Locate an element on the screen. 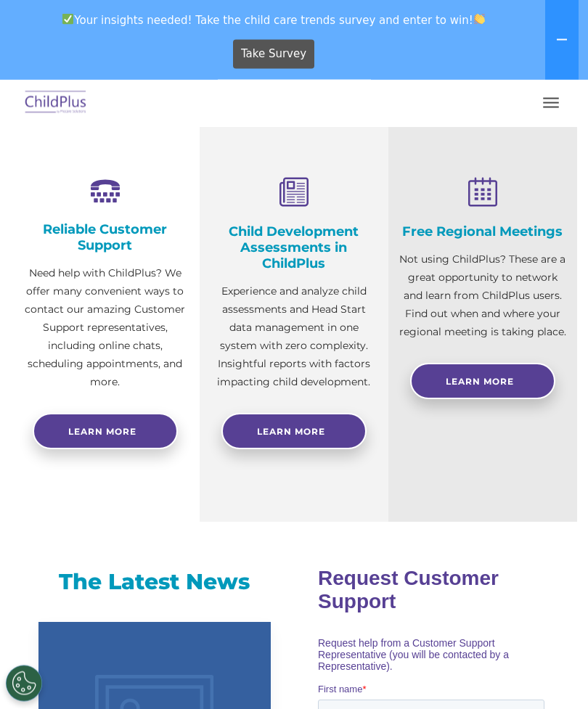 This screenshot has height=709, width=588. p: Need help with ChildPlus? We offer many convenient ways to contact our amazing Customer Support r... is located at coordinates (105, 328).